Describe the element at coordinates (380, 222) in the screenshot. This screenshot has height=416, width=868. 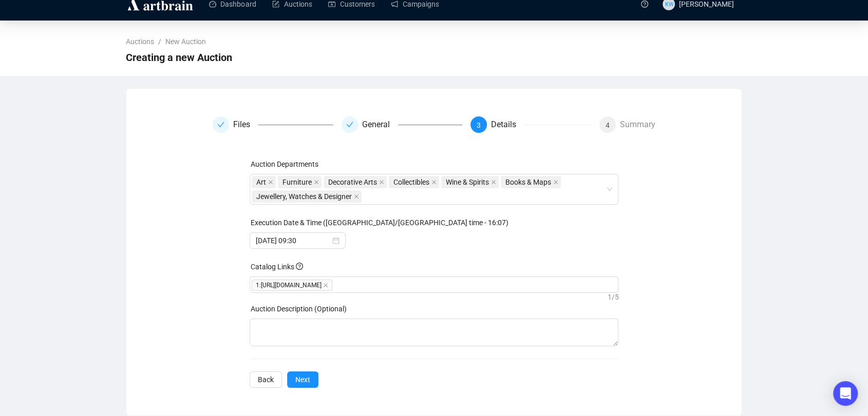
I see `label: Execution Date & Time (Europe/London time - 16:07)` at that location.